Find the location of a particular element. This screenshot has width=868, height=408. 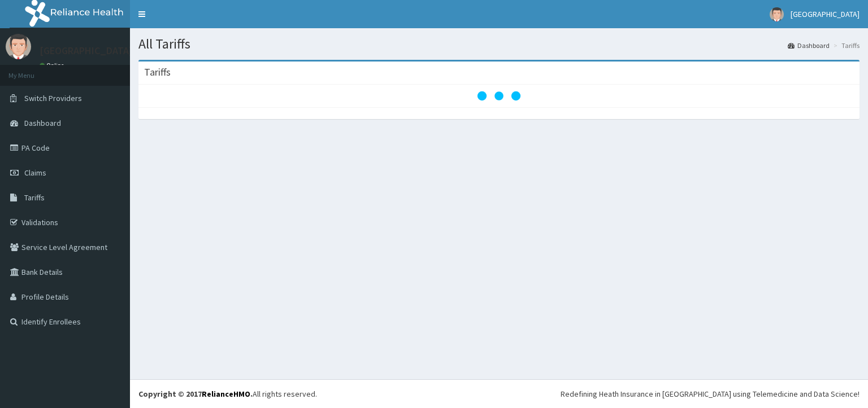

span: Tariffs is located at coordinates (35, 198).